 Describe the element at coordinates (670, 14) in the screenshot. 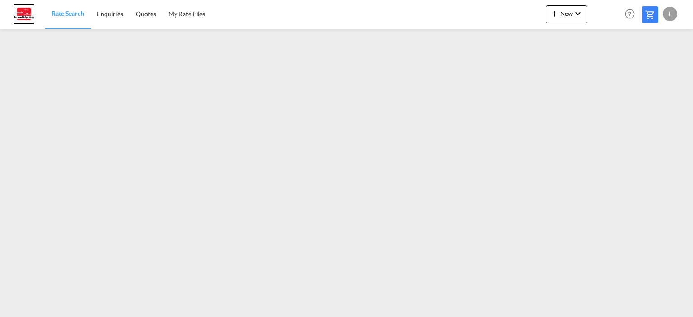

I see `div: L` at that location.